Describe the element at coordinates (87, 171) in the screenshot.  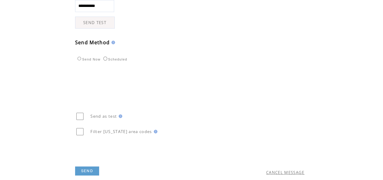
I see `a: SEND` at that location.